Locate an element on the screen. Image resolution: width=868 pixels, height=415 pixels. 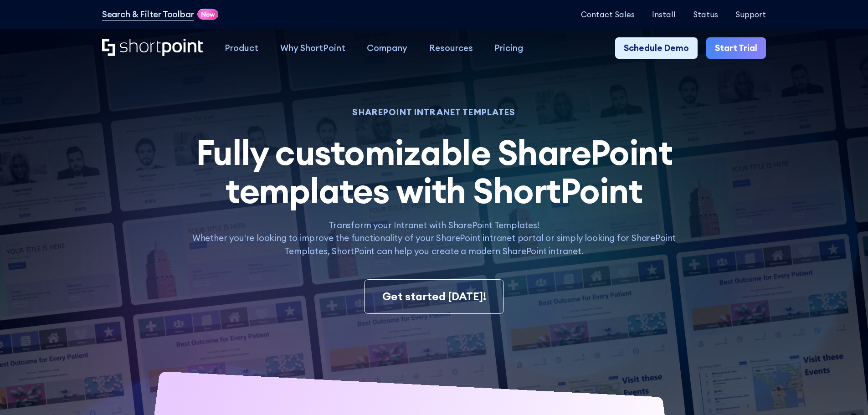
div: Resources is located at coordinates (451, 48).